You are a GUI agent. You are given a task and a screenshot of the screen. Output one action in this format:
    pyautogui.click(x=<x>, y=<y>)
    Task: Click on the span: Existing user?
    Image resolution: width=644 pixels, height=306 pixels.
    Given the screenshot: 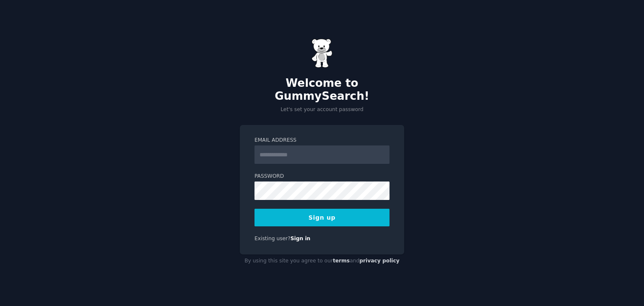 What is the action you would take?
    pyautogui.click(x=273, y=239)
    